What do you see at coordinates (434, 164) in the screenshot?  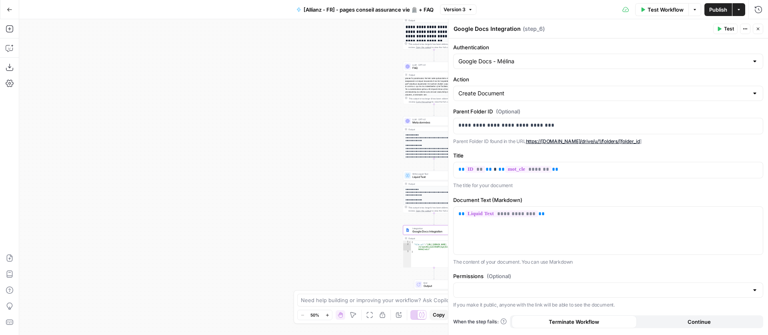 I see `g: Edge from step_7 to step_5` at bounding box center [434, 164].